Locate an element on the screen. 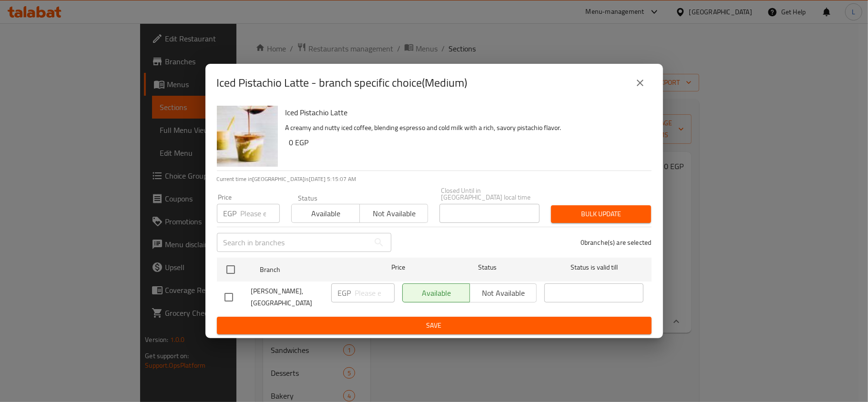 The image size is (868, 402). p: 0 branche(s) are selected is located at coordinates (615, 243).